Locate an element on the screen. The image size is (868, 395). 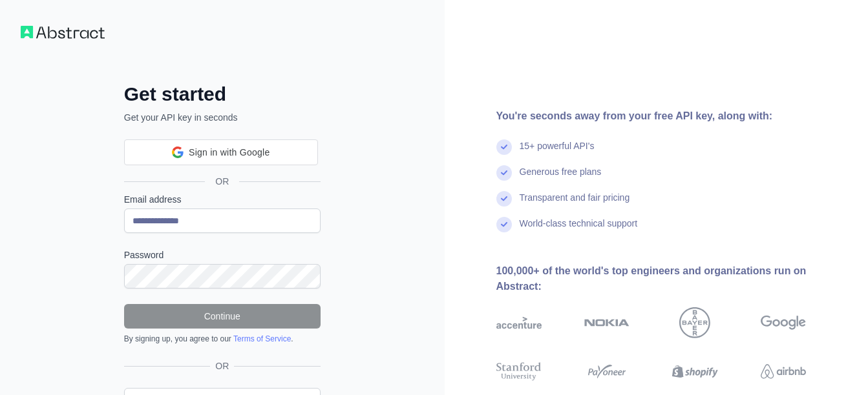
div: You're seconds away from your free API key, along with: is located at coordinates (672, 116).